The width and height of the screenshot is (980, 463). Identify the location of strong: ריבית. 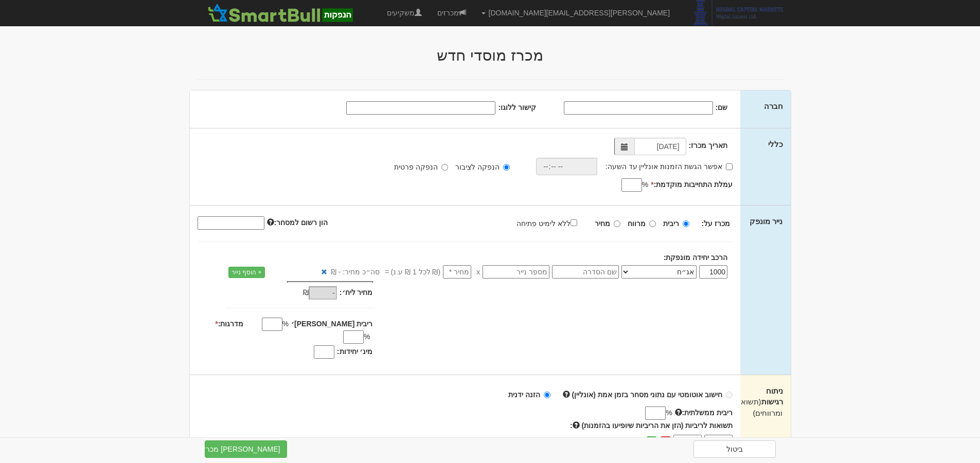
(670, 224).